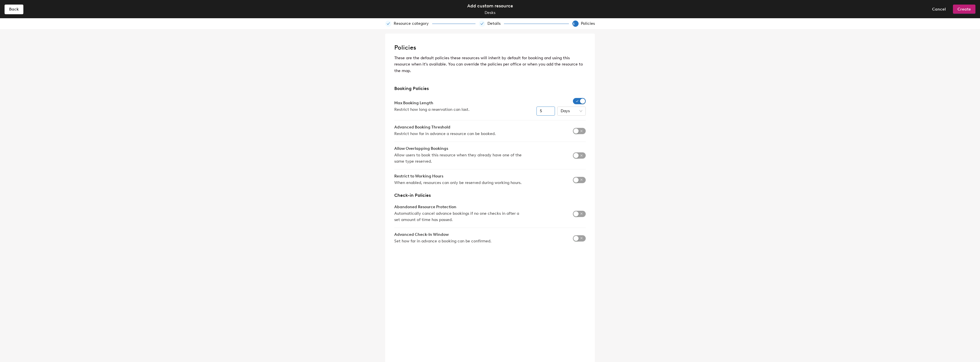 This screenshot has width=980, height=362. Describe the element at coordinates (576, 24) in the screenshot. I see `span: 3` at that location.